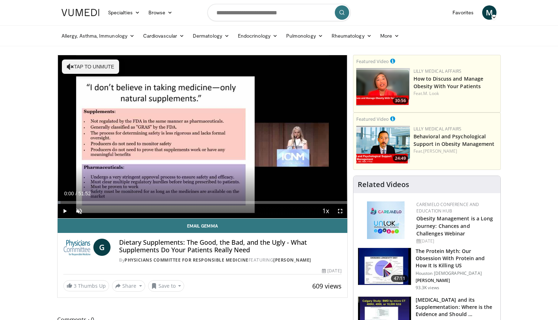 Image resolution: width=558 pixels, height=320 pixels. What do you see at coordinates (326, 211) in the screenshot?
I see `button: Playback Rate` at bounding box center [326, 211].